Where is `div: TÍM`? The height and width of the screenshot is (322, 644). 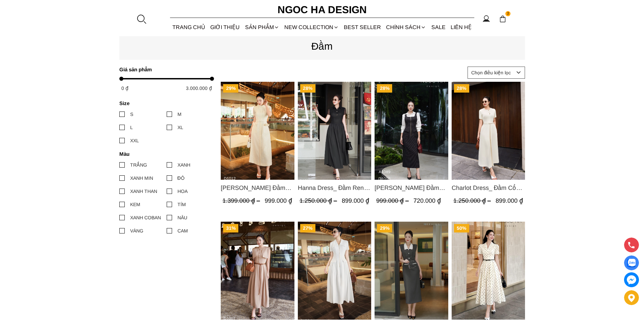 div: TÍM is located at coordinates (182, 204).